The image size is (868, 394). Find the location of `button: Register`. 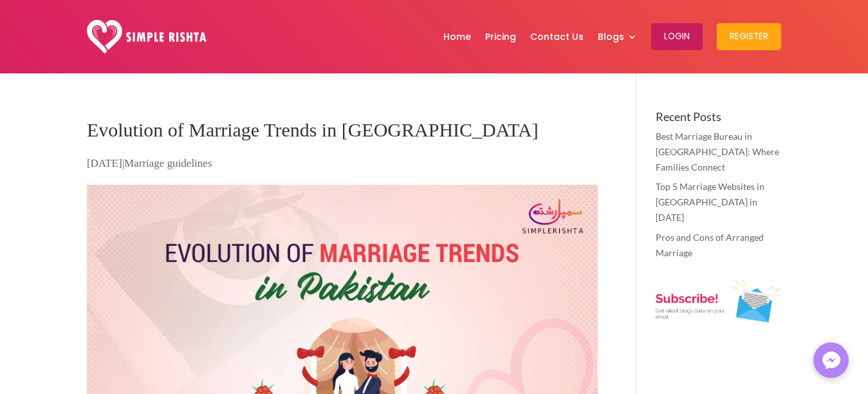

button: Register is located at coordinates (749, 36).